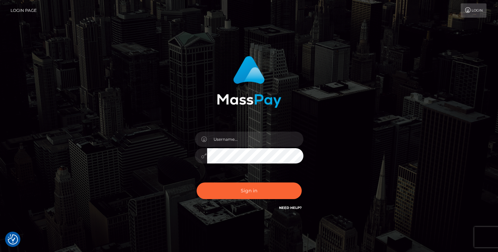 The height and width of the screenshot is (252, 498). What do you see at coordinates (13, 239) in the screenshot?
I see `button: Consent Preferences` at bounding box center [13, 239].